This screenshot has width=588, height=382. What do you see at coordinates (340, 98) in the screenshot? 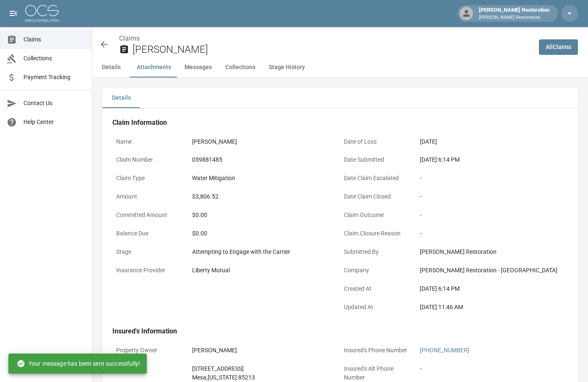
I see `div: details tabs` at bounding box center [340, 98].